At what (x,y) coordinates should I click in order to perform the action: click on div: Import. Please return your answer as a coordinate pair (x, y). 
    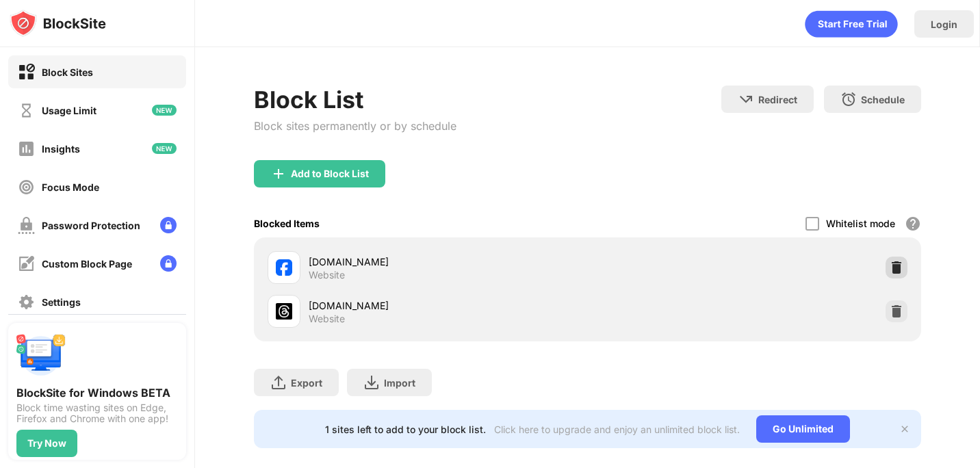
    Looking at the image, I should click on (400, 382).